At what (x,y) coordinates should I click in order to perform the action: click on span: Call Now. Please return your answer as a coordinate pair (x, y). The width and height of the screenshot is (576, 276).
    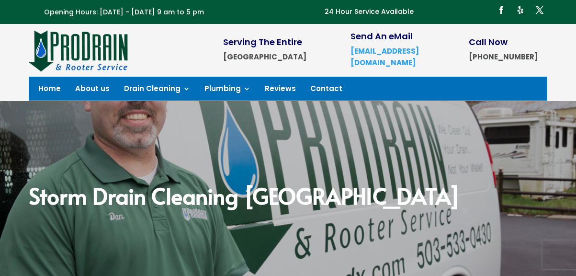
    Looking at the image, I should click on (488, 42).